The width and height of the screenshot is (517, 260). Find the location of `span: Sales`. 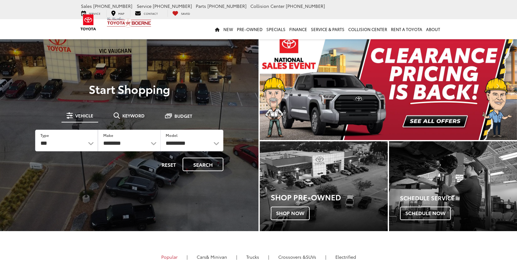

span: Sales is located at coordinates (86, 6).